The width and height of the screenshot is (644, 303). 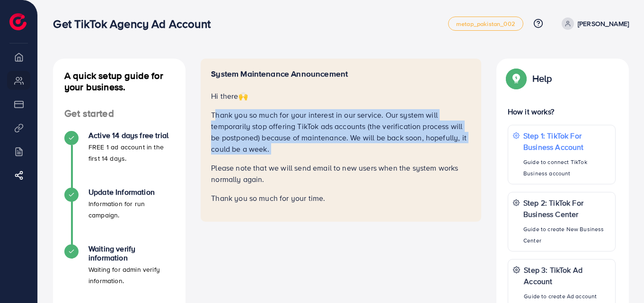 What do you see at coordinates (119, 216) in the screenshot?
I see `li: Update Information` at bounding box center [119, 216].